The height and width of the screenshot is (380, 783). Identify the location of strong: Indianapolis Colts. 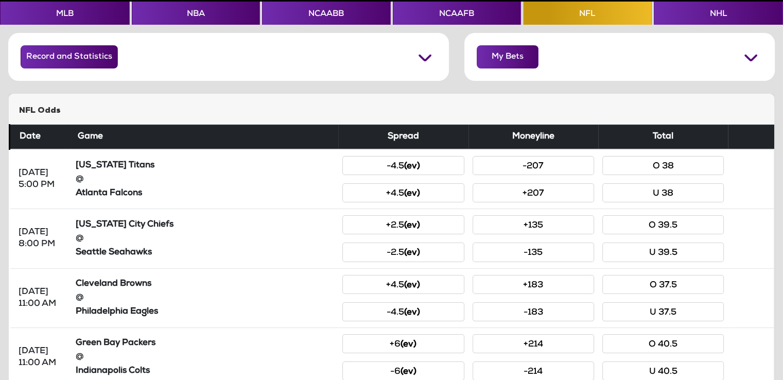
(113, 371).